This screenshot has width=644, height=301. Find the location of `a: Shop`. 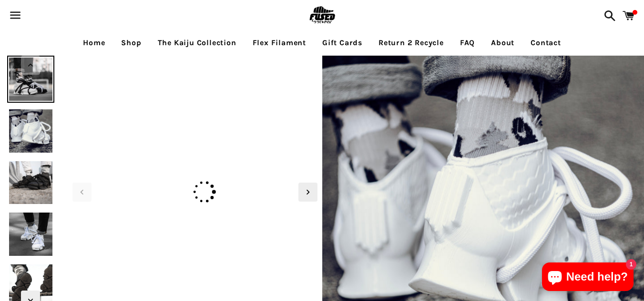

a: Shop is located at coordinates (131, 43).